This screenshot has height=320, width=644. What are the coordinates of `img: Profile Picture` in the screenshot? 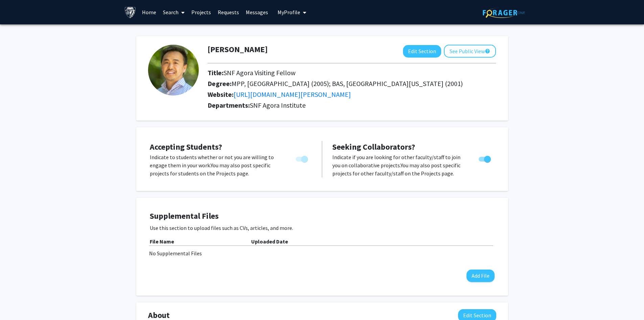 It's located at (173, 70).